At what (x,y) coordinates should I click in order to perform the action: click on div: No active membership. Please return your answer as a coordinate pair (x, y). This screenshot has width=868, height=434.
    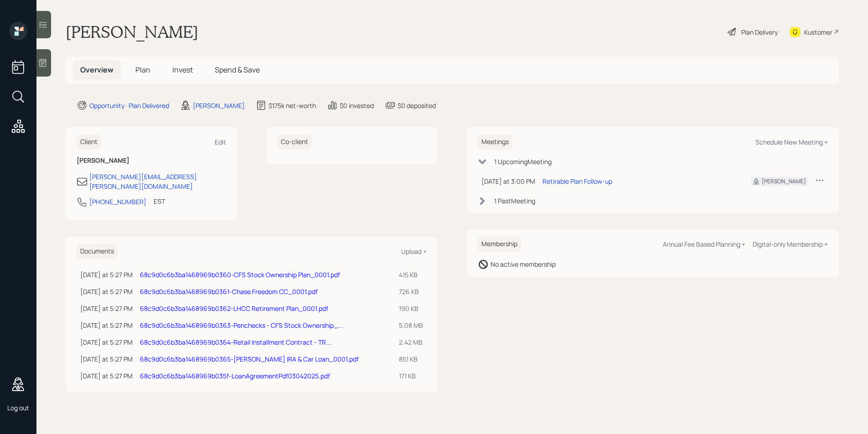
    Looking at the image, I should click on (523, 264).